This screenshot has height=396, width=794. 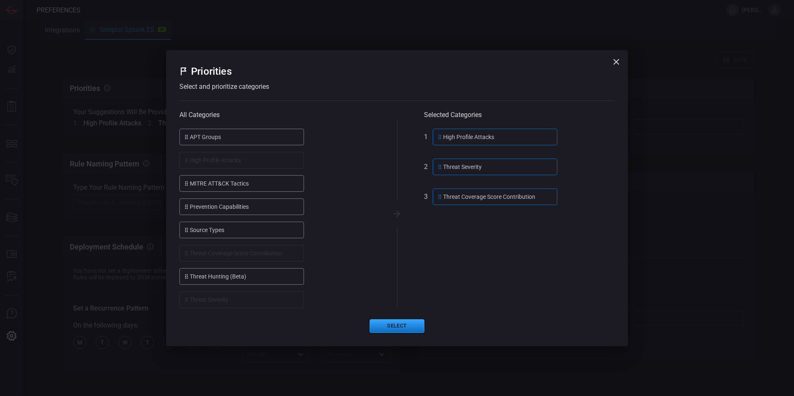 What do you see at coordinates (397, 86) in the screenshot?
I see `div: Select and prioritize categories` at bounding box center [397, 86].